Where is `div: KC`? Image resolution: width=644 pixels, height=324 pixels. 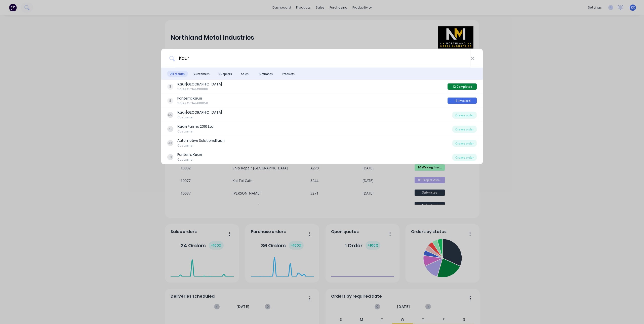 div: KC is located at coordinates (171, 115).